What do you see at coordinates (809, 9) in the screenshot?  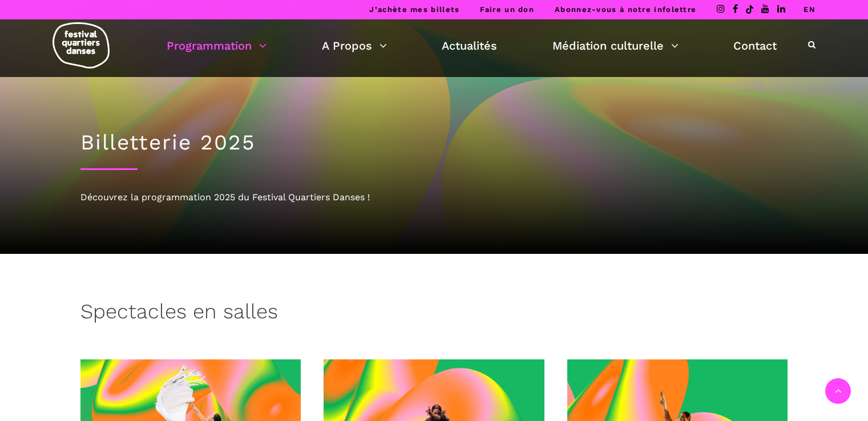 I see `a: EN` at bounding box center [809, 9].